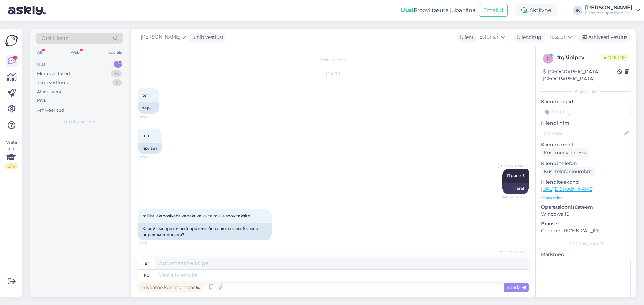 The image size is (644, 305). What do you see at coordinates (586, 198) in the screenshot?
I see `p: Vaata edasi ...` at bounding box center [586, 198].